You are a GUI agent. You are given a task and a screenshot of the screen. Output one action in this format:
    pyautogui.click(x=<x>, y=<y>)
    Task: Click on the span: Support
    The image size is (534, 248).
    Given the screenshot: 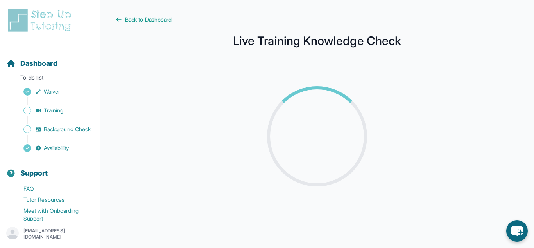 What is the action you would take?
    pyautogui.click(x=34, y=173)
    